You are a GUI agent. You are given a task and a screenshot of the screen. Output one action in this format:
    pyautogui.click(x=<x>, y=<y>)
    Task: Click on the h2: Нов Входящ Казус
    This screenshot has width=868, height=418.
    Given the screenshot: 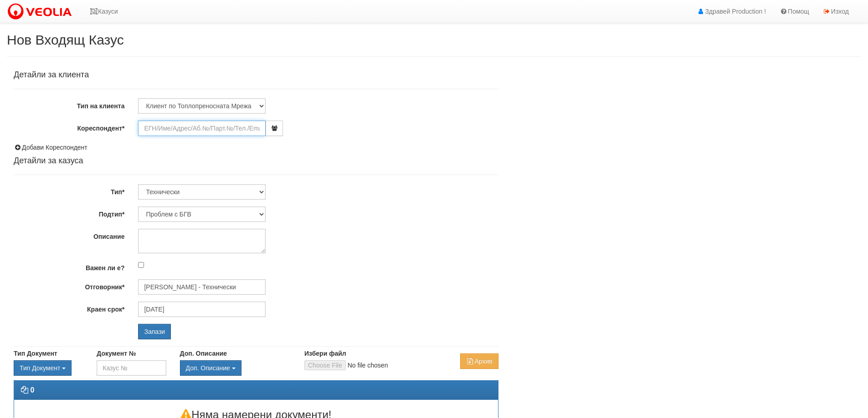 What is the action you would take?
    pyautogui.click(x=434, y=40)
    